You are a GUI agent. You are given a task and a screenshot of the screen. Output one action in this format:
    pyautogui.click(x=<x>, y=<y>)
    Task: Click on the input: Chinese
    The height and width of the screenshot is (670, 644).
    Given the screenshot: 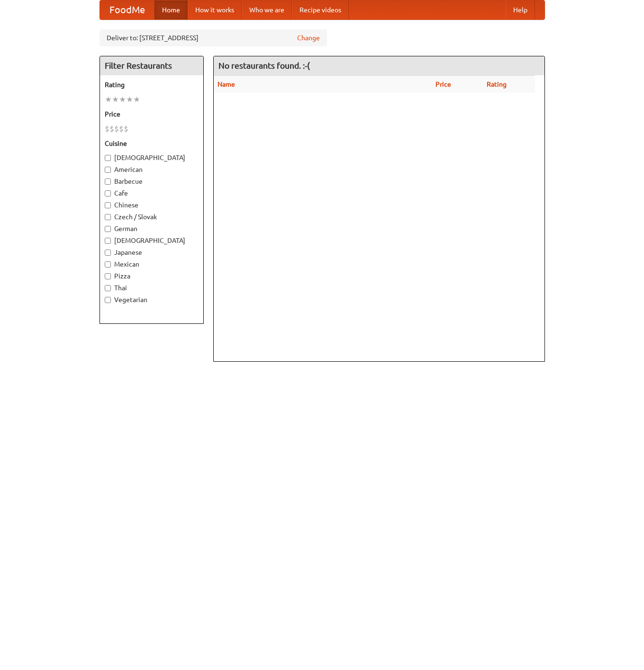 What is the action you would take?
    pyautogui.click(x=107, y=205)
    